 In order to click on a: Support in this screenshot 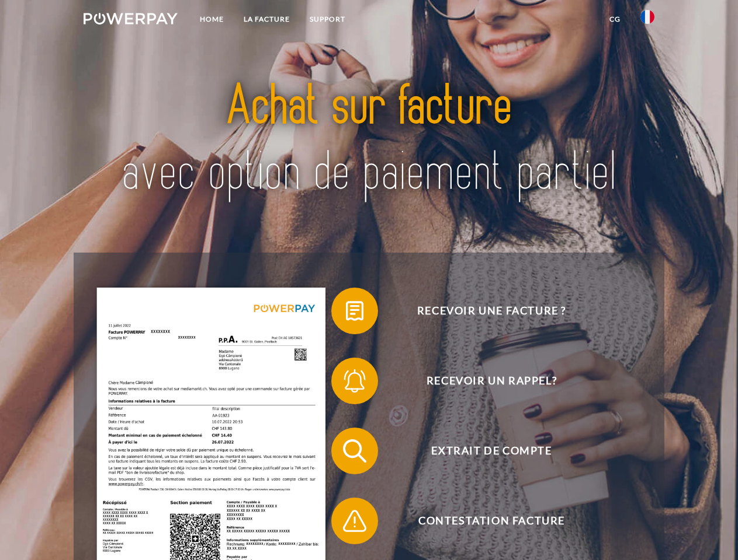, I will do `click(327, 19)`.